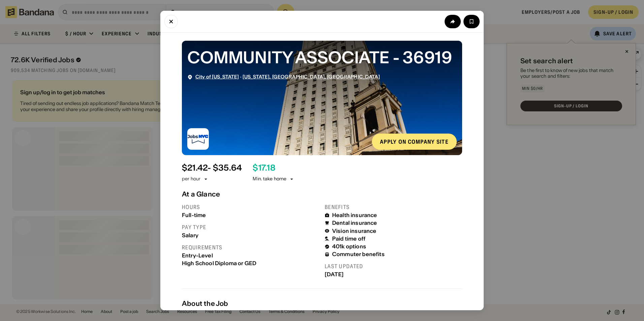  Describe the element at coordinates (322, 304) in the screenshot. I see `div: About the Job` at that location.